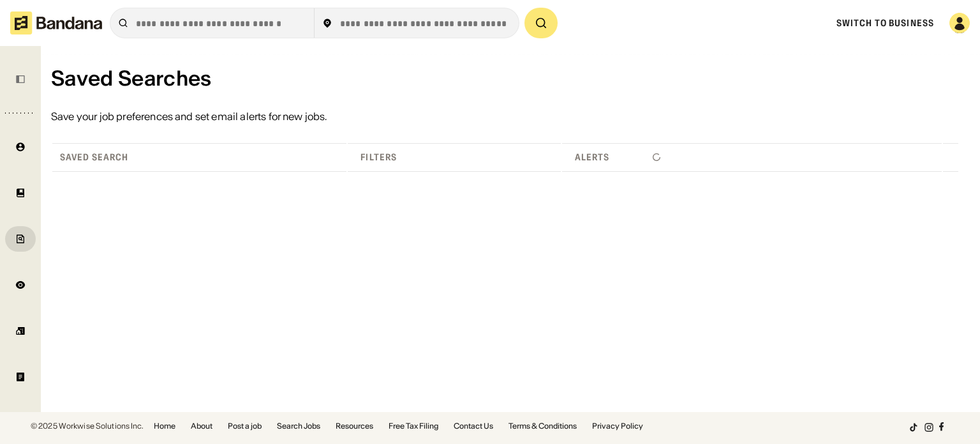 The width and height of the screenshot is (980, 444). Describe the element at coordinates (414, 426) in the screenshot. I see `a: Free Tax Filing` at that location.